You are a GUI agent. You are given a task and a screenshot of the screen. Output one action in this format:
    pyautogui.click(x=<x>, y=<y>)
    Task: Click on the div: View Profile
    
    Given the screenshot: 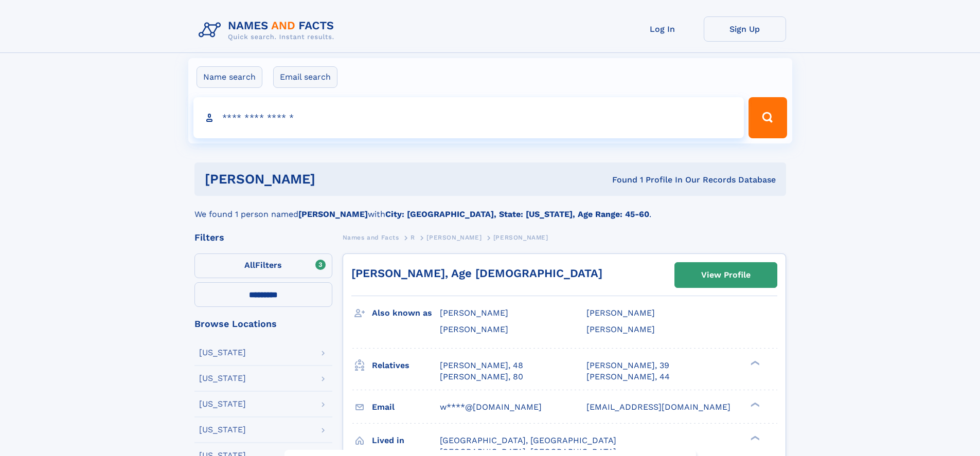 What is the action you would take?
    pyautogui.click(x=726, y=275)
    